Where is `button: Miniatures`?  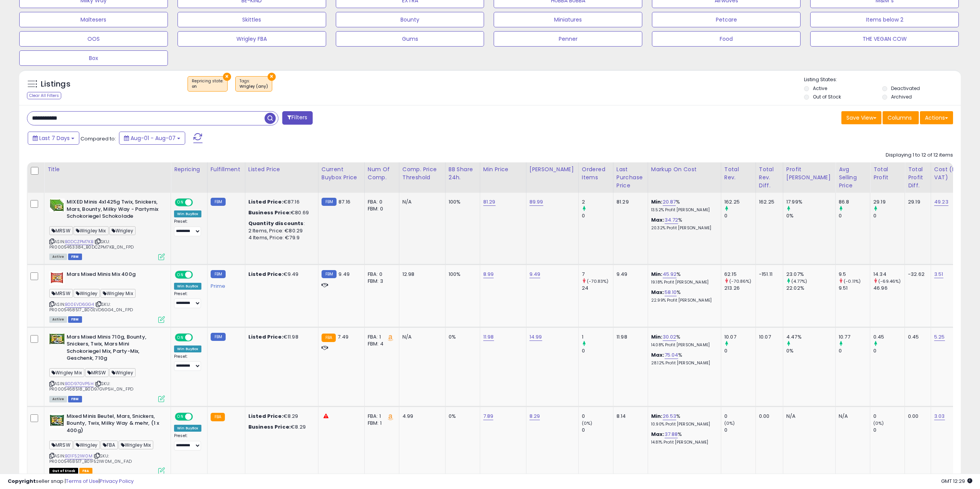
button: Miniatures is located at coordinates (568, 20).